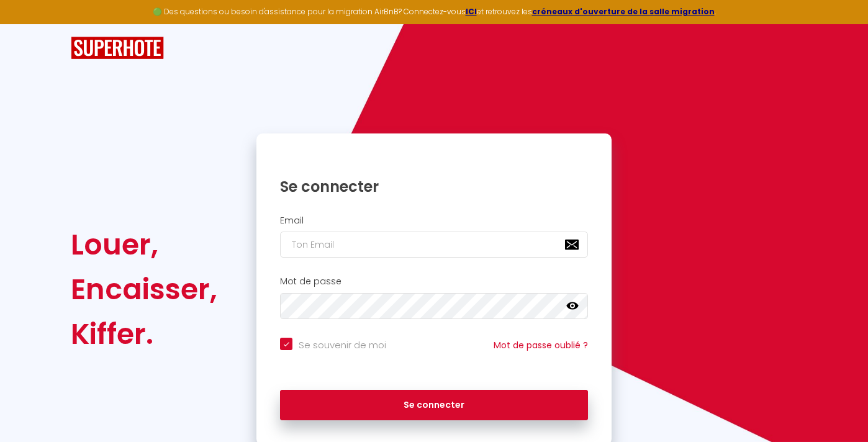 This screenshot has height=442, width=868. What do you see at coordinates (434, 281) in the screenshot?
I see `h2: Mot de passe` at bounding box center [434, 281].